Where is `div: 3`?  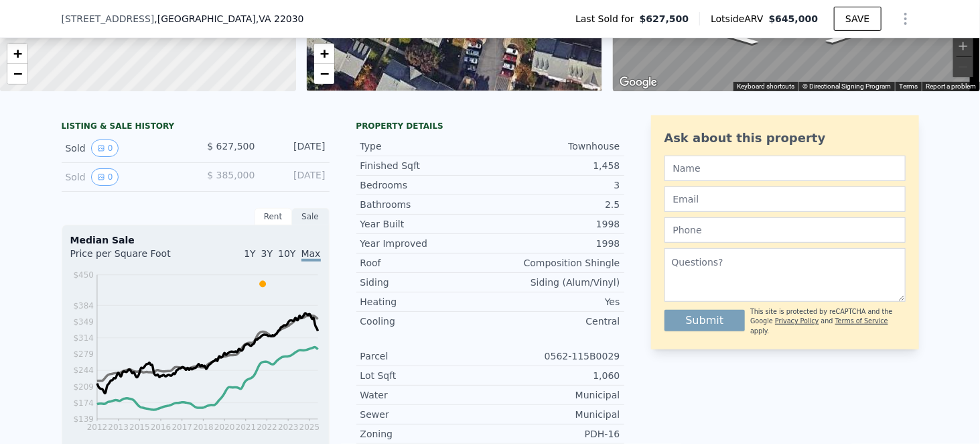
div: 3 is located at coordinates (556, 185).